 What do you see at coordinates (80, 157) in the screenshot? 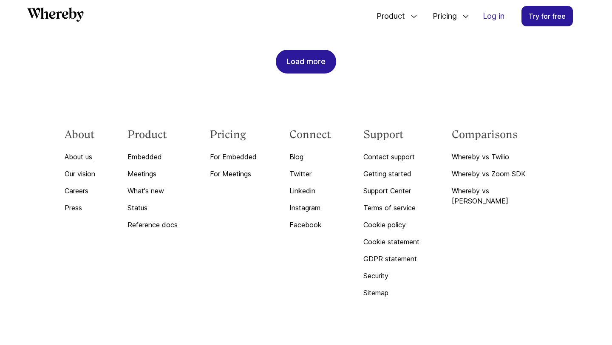
I see `a: About us` at bounding box center [80, 157].